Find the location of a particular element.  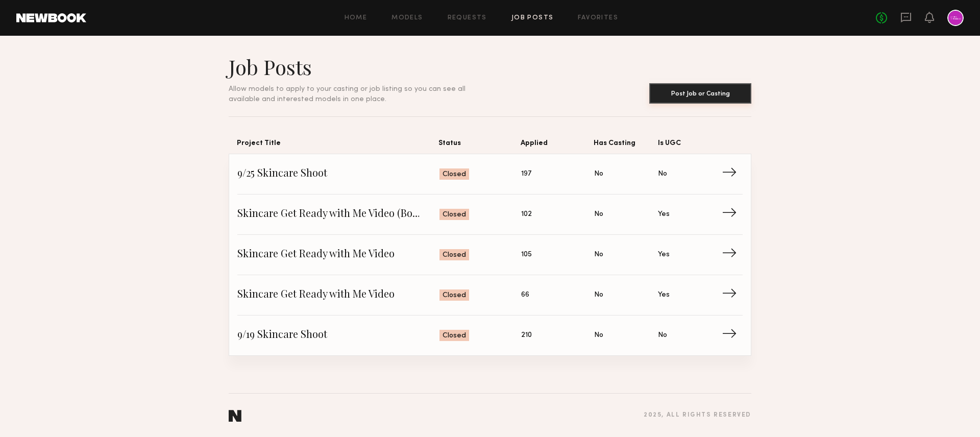

div: 2025 , all rights reserved is located at coordinates (697, 415).